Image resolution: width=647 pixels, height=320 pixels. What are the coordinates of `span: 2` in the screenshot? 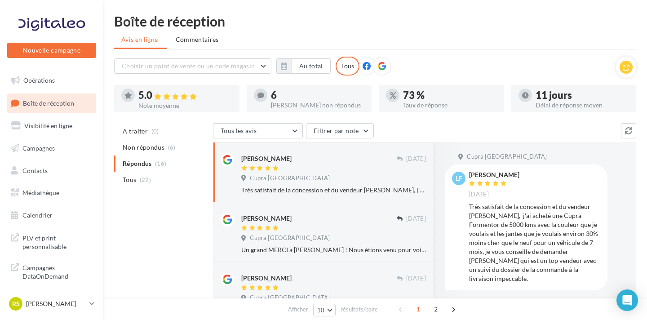 It's located at (436, 309).